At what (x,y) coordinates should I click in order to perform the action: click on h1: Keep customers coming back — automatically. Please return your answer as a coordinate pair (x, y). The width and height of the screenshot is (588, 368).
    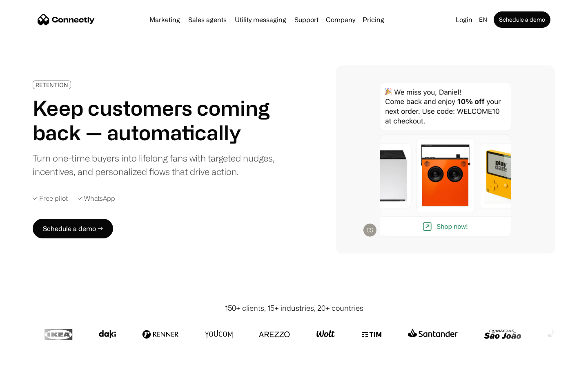
    Looking at the image, I should click on (157, 120).